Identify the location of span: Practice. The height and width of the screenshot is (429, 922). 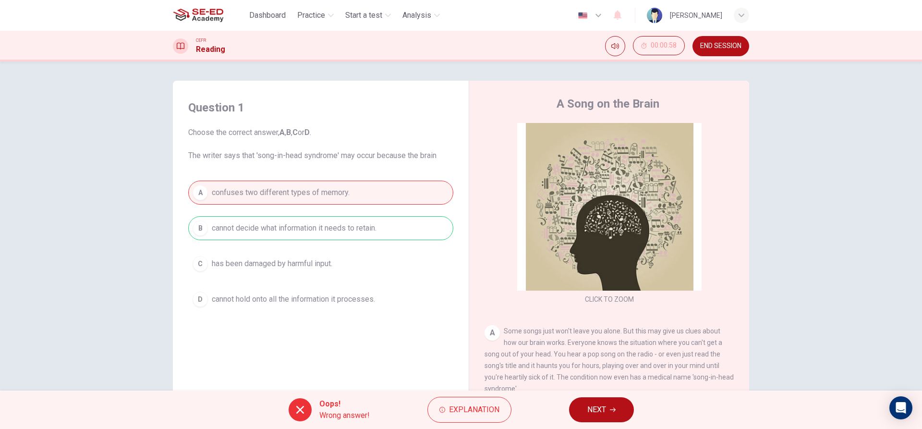
(311, 15).